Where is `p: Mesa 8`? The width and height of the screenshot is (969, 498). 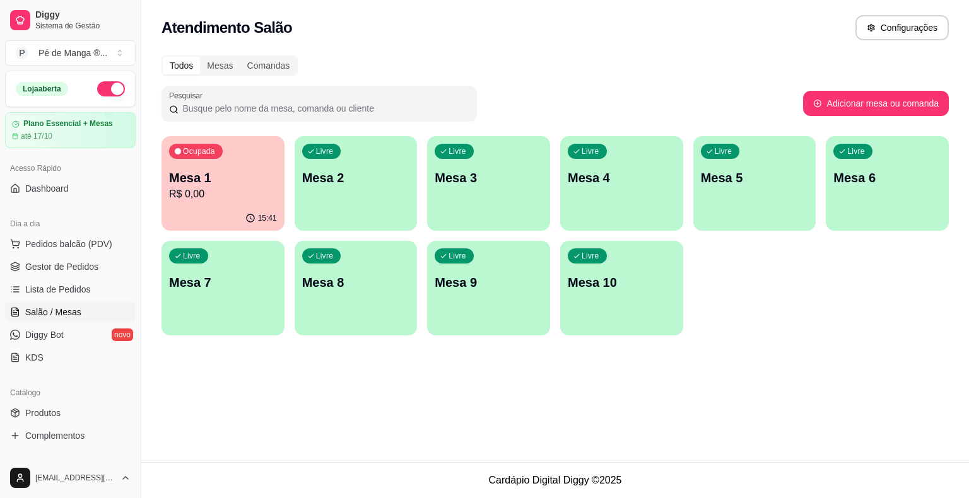
p: Mesa 8 is located at coordinates (356, 283).